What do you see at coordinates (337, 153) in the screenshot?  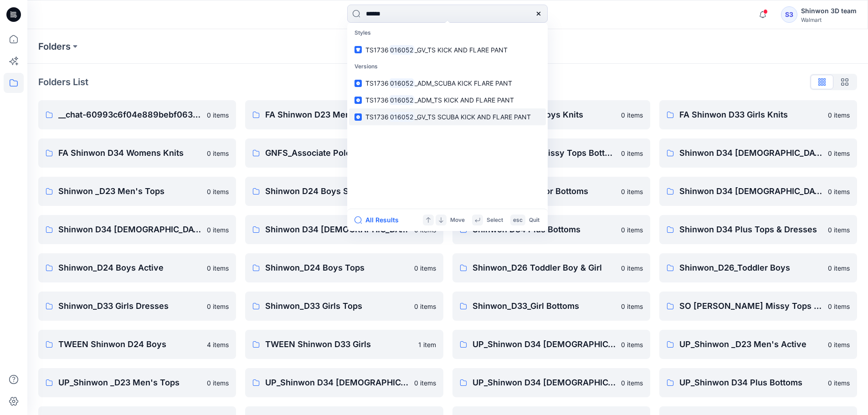 I see `p: GNFS_Associate Polo_Shinwon` at bounding box center [337, 153].